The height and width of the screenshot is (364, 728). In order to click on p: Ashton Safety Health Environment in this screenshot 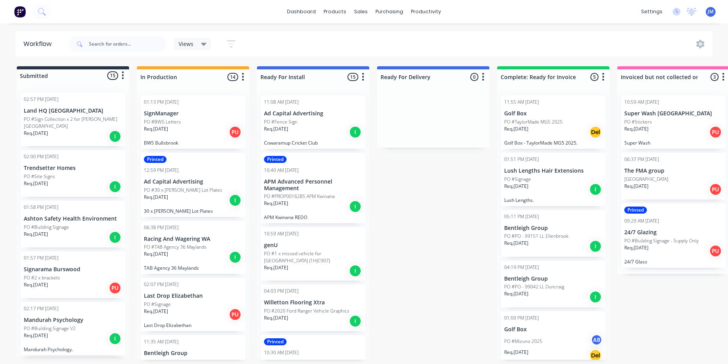, I will do `click(73, 219)`.